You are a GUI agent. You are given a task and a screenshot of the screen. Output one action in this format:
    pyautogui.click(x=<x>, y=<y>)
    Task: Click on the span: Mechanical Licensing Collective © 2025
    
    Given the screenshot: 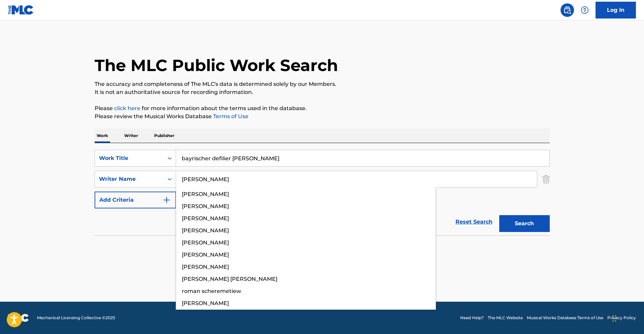 What is the action you would take?
    pyautogui.click(x=76, y=318)
    